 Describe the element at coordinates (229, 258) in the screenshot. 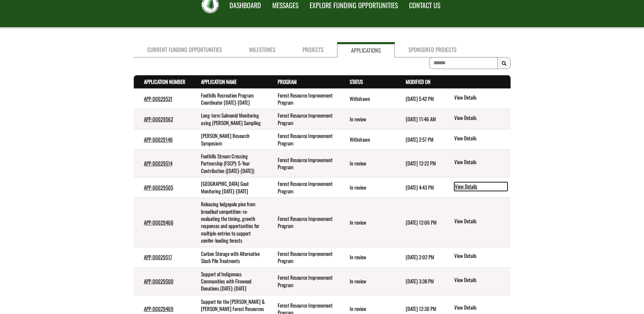

I see `td: Carbon Storage with Alternative Slash Pile Treatments` at that location.